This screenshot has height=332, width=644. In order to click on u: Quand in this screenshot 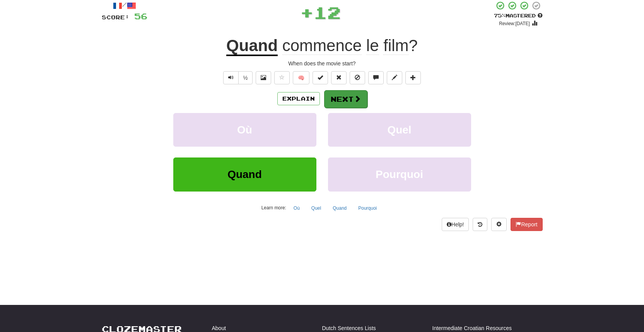, I will do `click(251, 46)`.